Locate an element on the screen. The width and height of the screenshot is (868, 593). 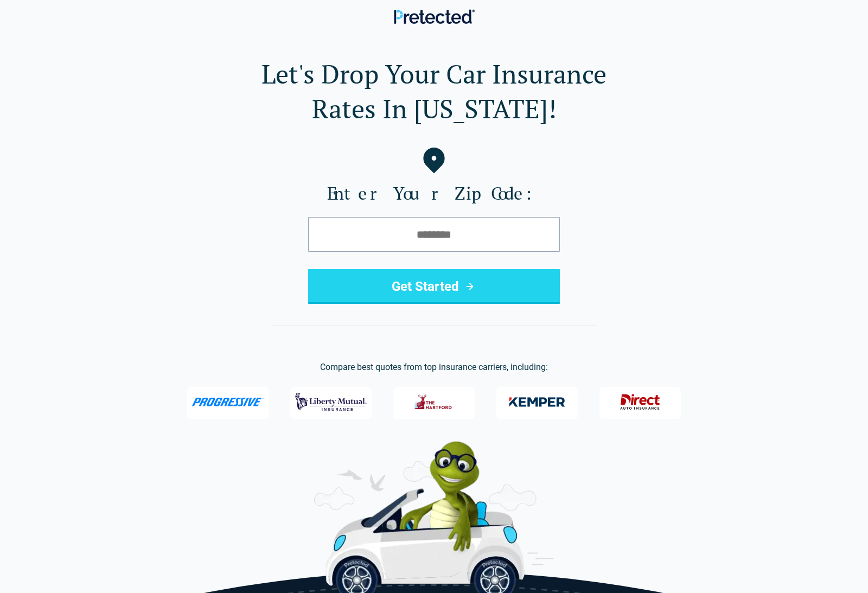
button: Get Started is located at coordinates (434, 286).